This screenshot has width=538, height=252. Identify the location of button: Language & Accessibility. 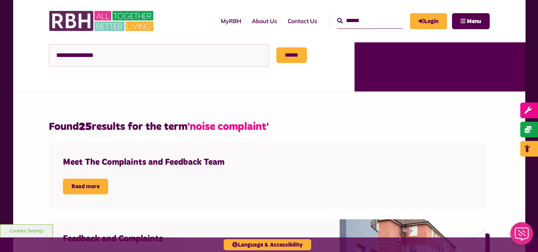
(267, 244).